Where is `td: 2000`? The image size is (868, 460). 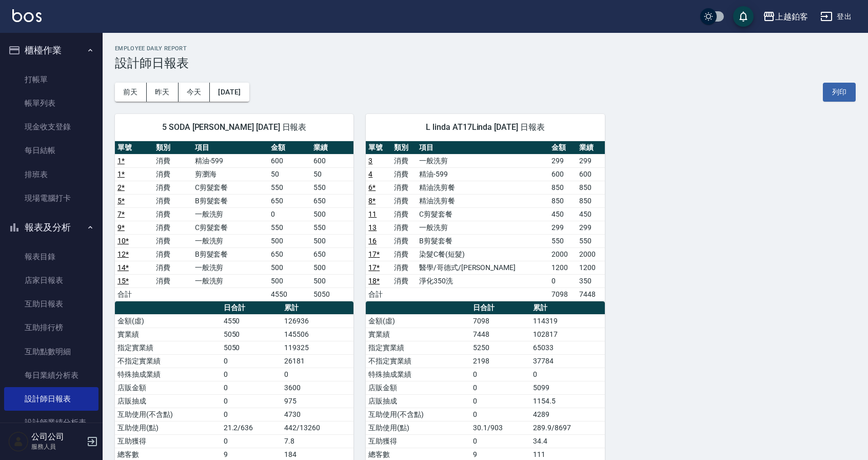
td: 2000 is located at coordinates (563, 254).